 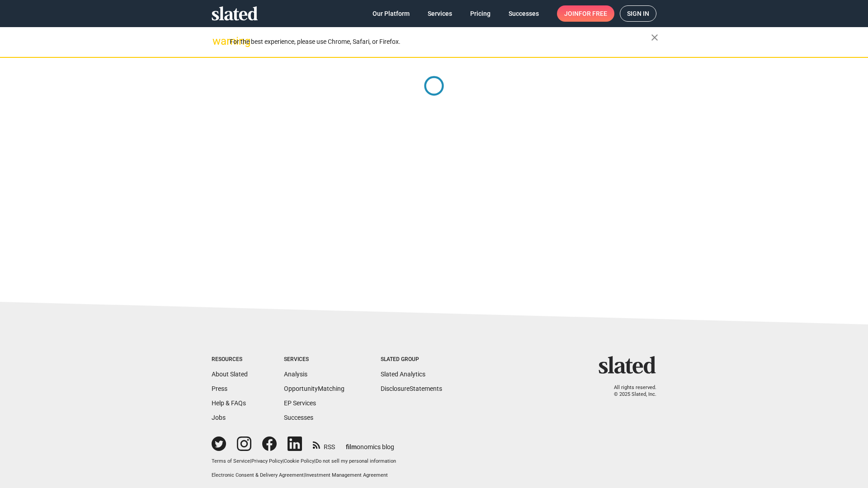 I want to click on span: Services, so click(x=440, y=14).